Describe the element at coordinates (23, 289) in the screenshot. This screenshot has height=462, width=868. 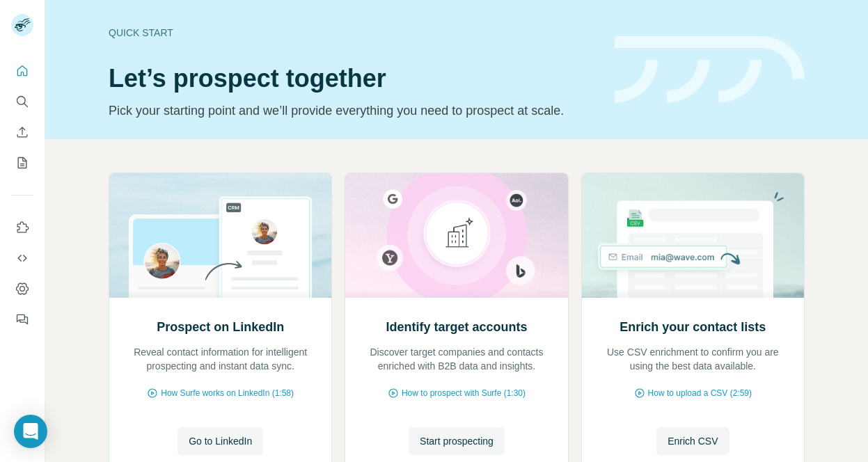
I see `button: Dashboard` at that location.